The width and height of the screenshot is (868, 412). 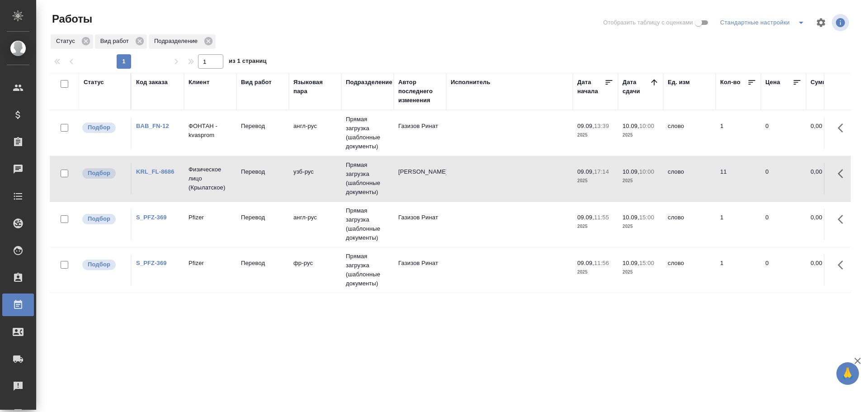 What do you see at coordinates (820, 82) in the screenshot?
I see `div: Сумма` at bounding box center [820, 82].